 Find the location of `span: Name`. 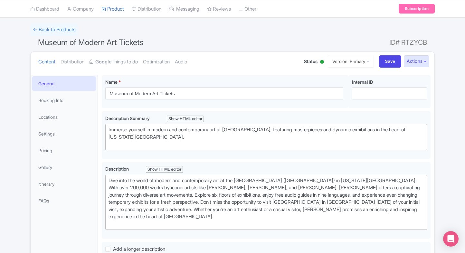

span: Name is located at coordinates (112, 82).